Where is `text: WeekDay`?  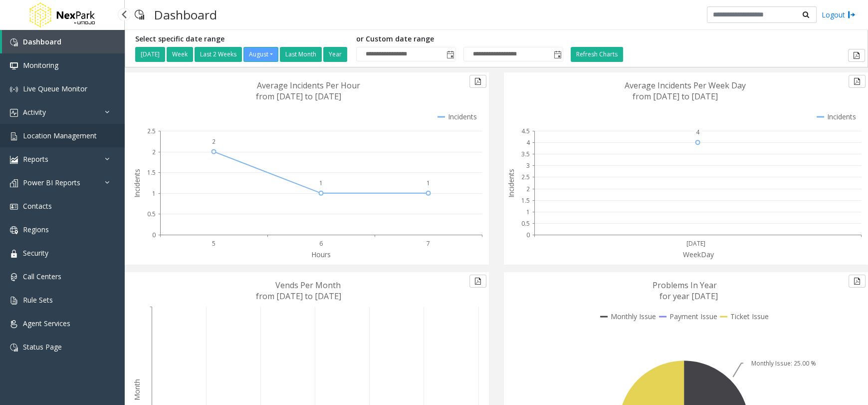
text: WeekDay is located at coordinates (699, 254).